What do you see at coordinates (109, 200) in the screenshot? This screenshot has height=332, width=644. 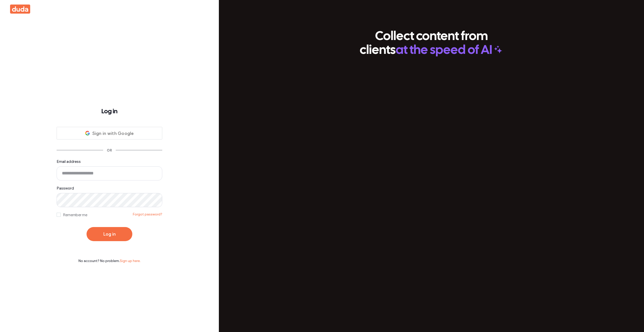 I see `input: Password` at bounding box center [109, 200].